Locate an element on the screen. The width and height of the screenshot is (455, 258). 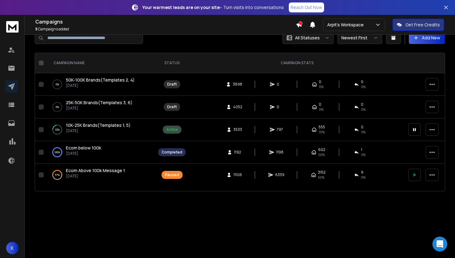
p: 22 % is located at coordinates (57, 129).